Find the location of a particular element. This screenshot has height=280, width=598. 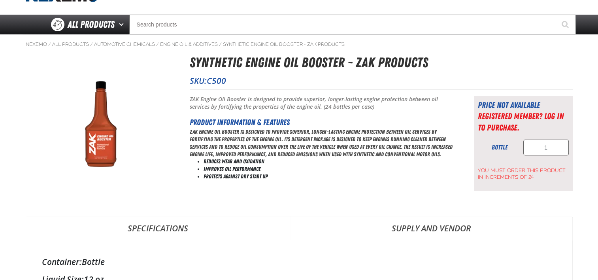

li: Reduces Wear and Oxidation is located at coordinates (329, 161).